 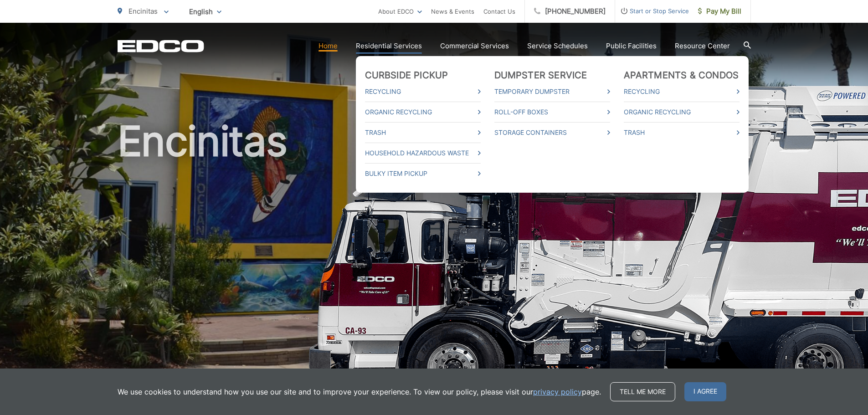 I want to click on a: Curbside Pickup, so click(x=406, y=75).